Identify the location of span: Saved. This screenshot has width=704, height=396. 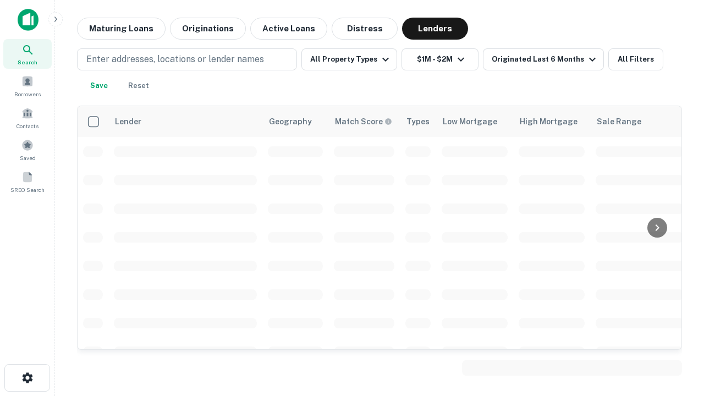
(28, 158).